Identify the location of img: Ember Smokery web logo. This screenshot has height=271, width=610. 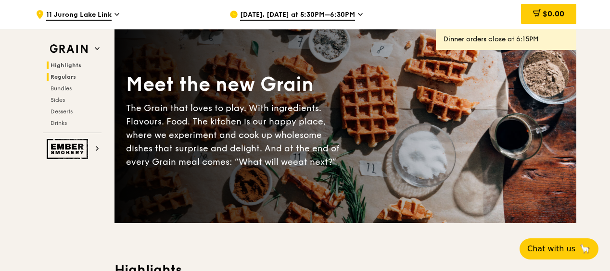
(69, 149).